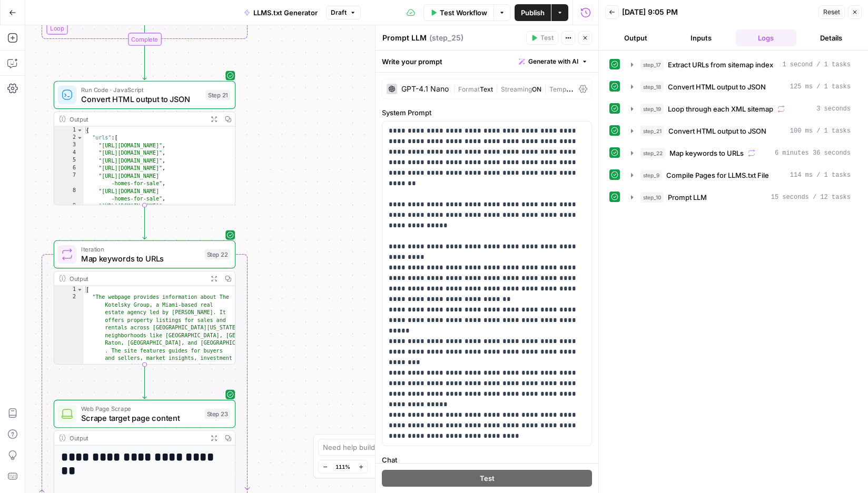  Describe the element at coordinates (217, 254) in the screenshot. I see `div: Step 22` at that location.